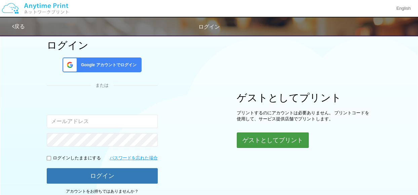 This screenshot has width=418, height=195. Describe the element at coordinates (102, 176) in the screenshot. I see `button: ログイン` at that location.